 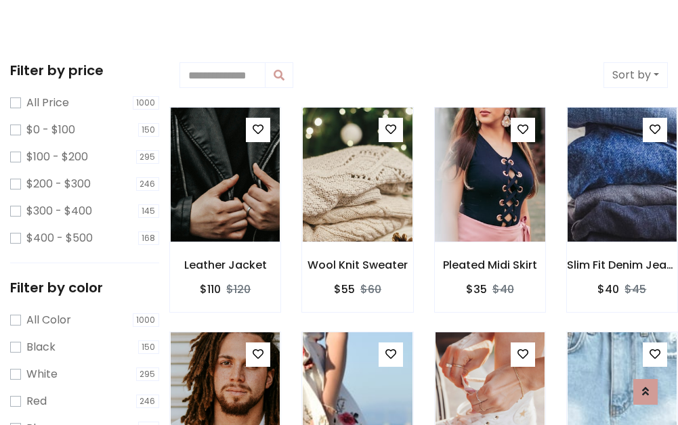 What do you see at coordinates (489, 265) in the screenshot?
I see `h6: Pleated Midi Skirt` at bounding box center [489, 265].